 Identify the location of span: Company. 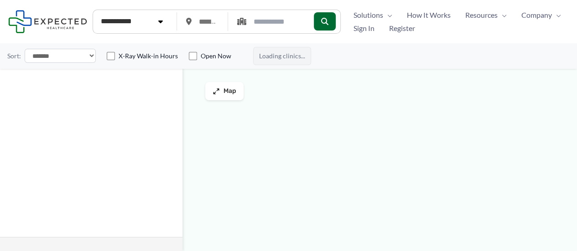
(536, 15).